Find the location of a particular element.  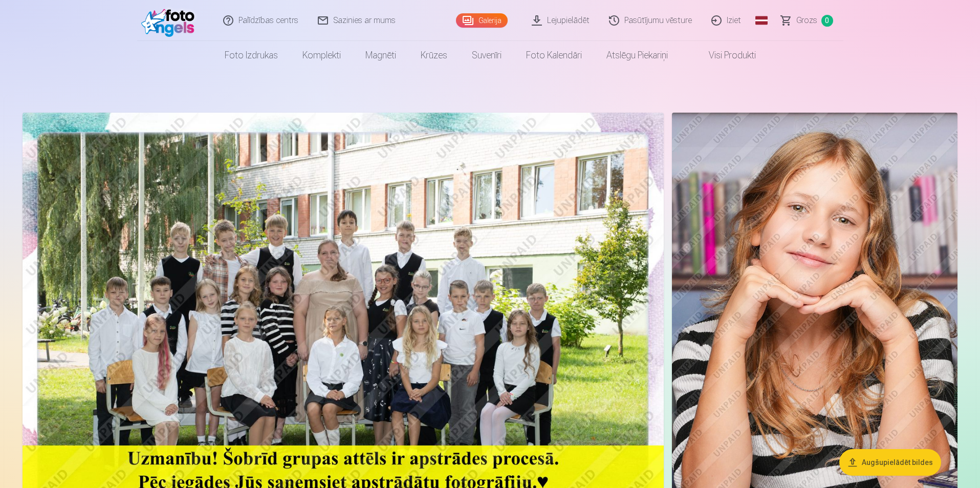

span: 0 is located at coordinates (827, 21).